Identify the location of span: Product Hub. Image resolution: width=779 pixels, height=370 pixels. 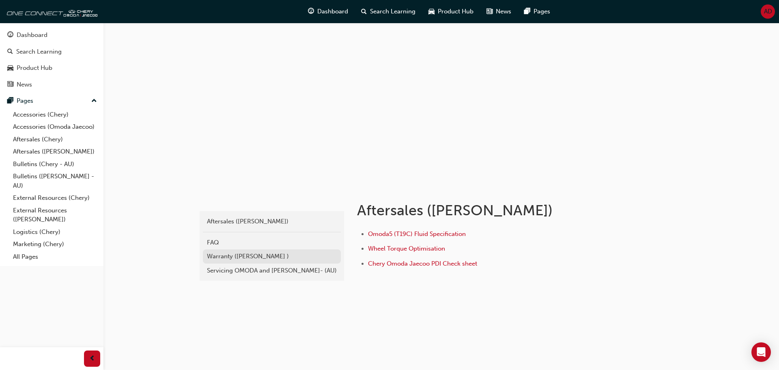
(456, 11).